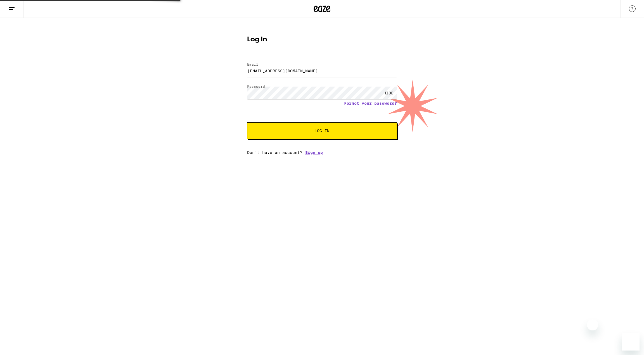  I want to click on div: HIDE, so click(388, 93).